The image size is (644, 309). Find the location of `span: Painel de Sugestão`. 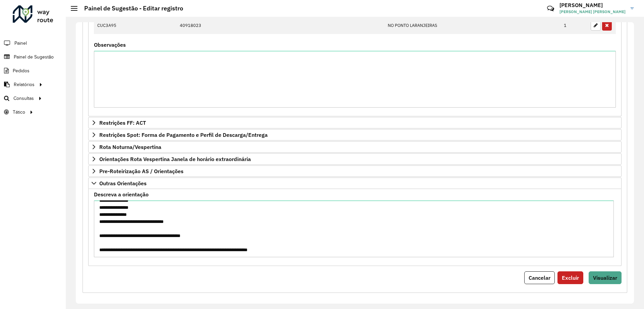

span: Painel de Sugestão is located at coordinates (34, 57).